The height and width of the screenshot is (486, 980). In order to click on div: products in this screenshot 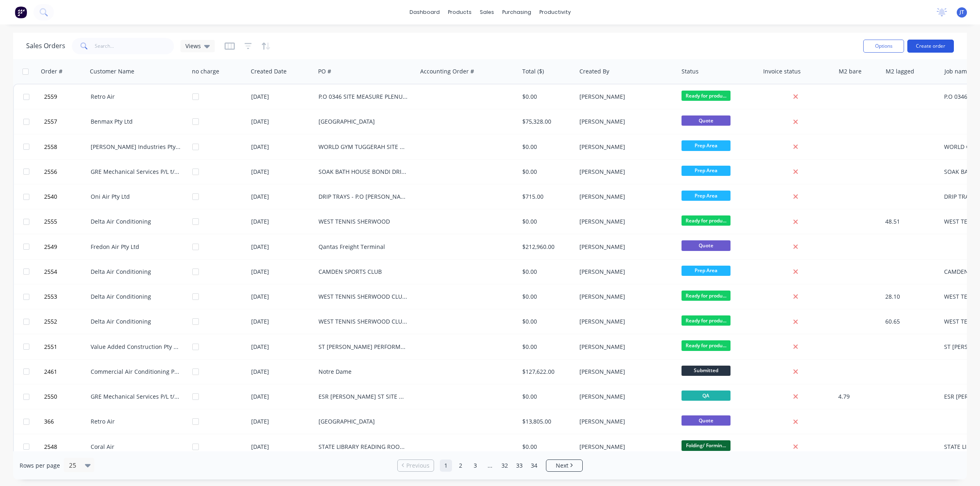, I will do `click(459, 12)`.